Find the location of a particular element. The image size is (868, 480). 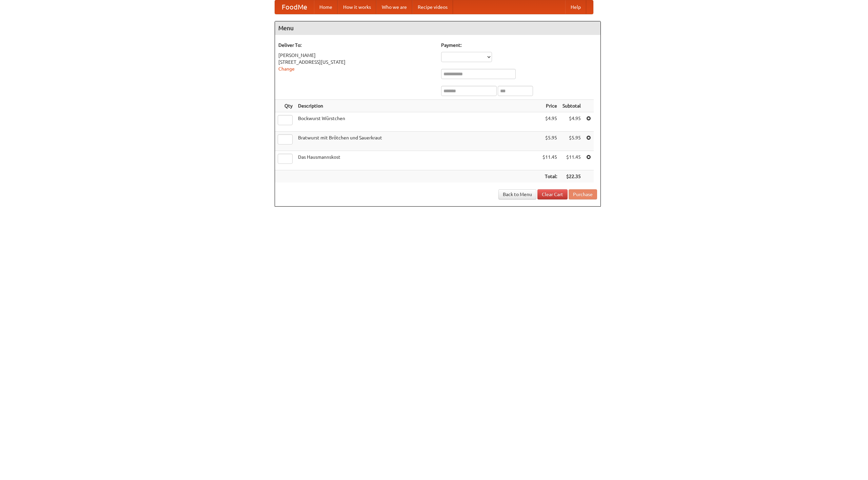

th: Description is located at coordinates (417, 106).